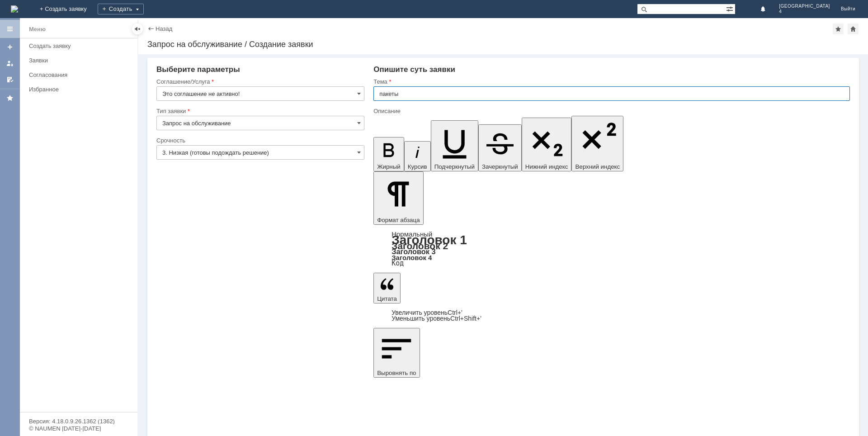  Describe the element at coordinates (10, 63) in the screenshot. I see `a: Мои заявки` at that location.